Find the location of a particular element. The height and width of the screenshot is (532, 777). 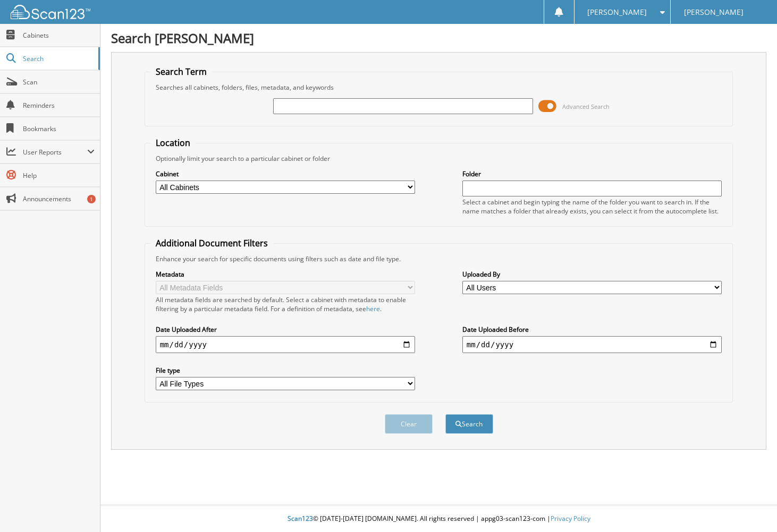

label: File type is located at coordinates (286, 370).